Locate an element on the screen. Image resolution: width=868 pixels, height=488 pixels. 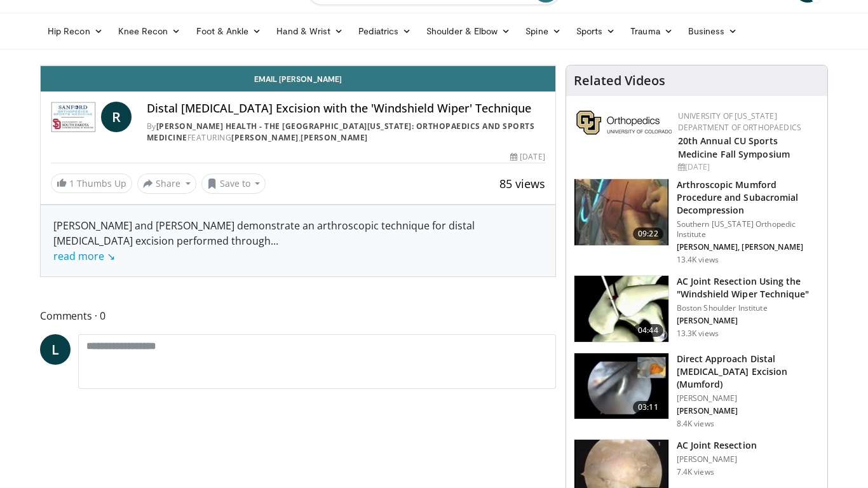
span: L is located at coordinates (55, 350).